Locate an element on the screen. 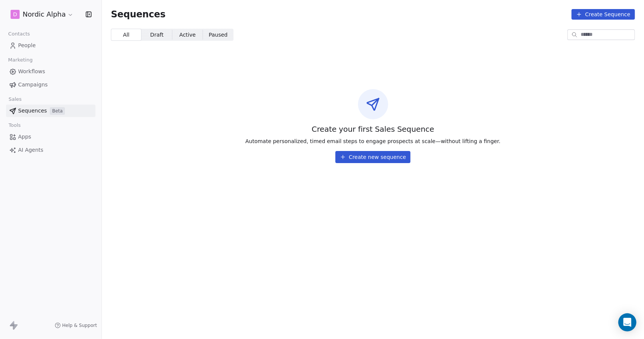 This screenshot has height=339, width=644. span: Active is located at coordinates (187, 35).